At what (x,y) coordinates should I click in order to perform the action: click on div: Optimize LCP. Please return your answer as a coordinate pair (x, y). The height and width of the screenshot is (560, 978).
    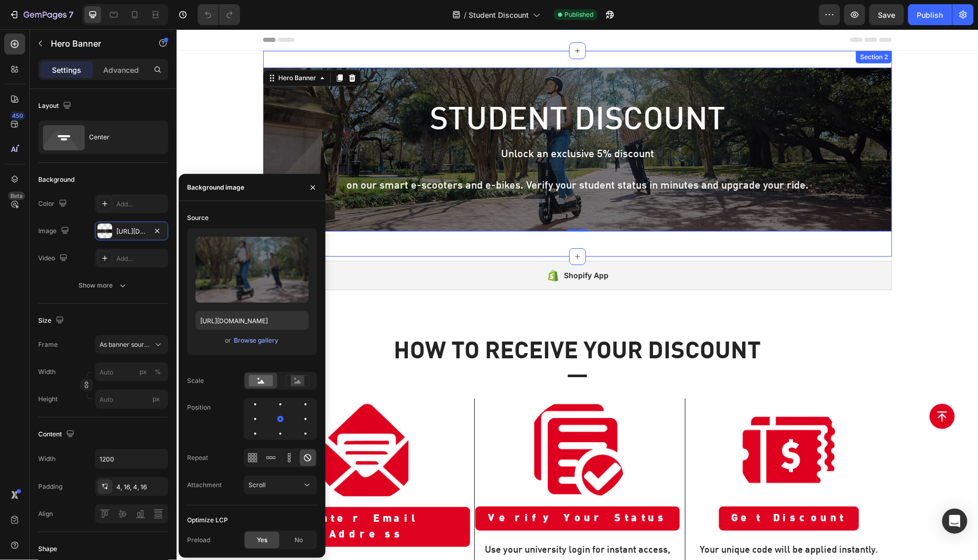
    Looking at the image, I should click on (208, 520).